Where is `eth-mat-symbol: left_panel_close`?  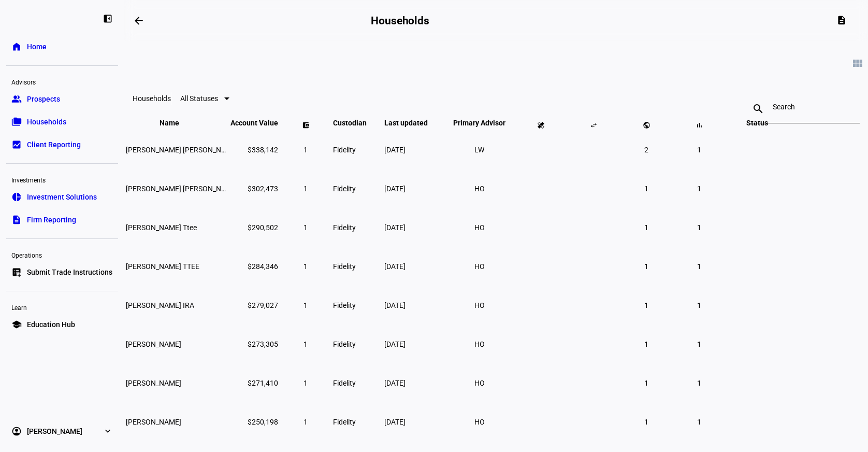
eth-mat-symbol: left_panel_close is located at coordinates (108, 18).